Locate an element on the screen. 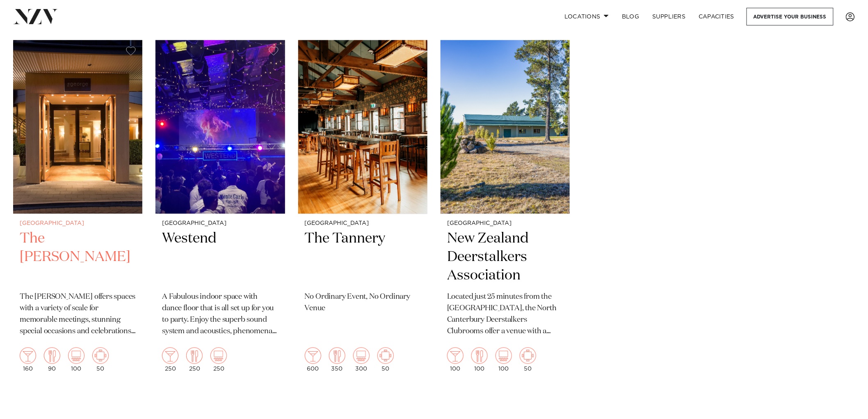 The width and height of the screenshot is (868, 419). a: Capacities is located at coordinates (717, 16).